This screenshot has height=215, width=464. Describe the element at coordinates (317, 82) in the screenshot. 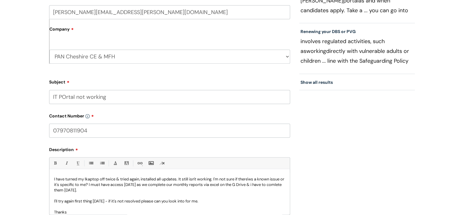

I see `a: Show all results` at that location.